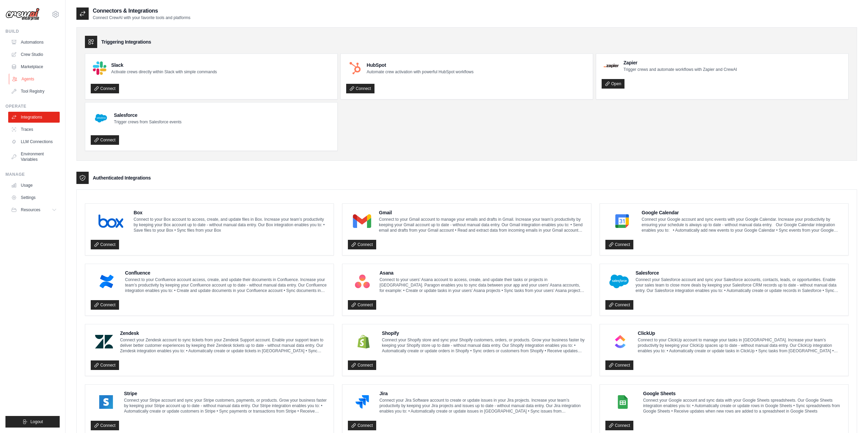  I want to click on h3: Triggering Integrations, so click(126, 42).